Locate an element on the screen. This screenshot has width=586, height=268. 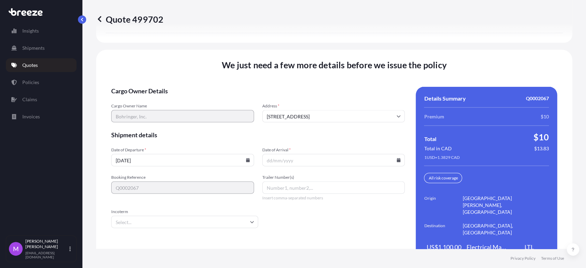
a: Insights is located at coordinates (41, 31).